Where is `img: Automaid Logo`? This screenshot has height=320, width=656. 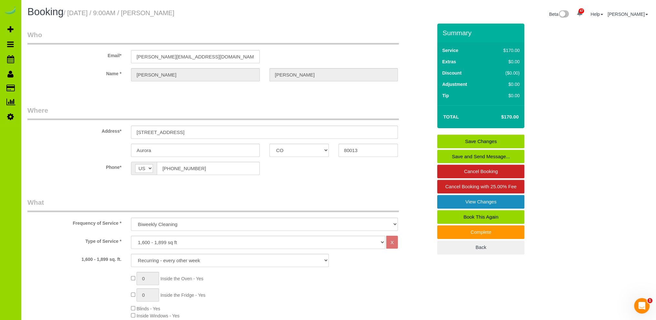 img: Automaid Logo is located at coordinates (10, 11).